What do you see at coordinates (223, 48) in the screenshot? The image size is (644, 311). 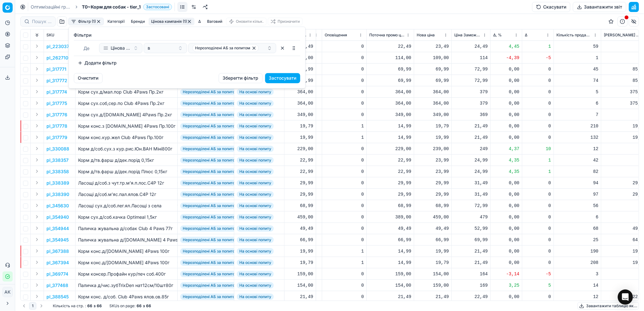 I see `span: Нерозподілені АБ за попитом` at bounding box center [223, 48].